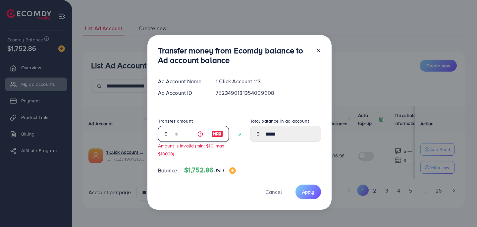 Image resolution: width=477 pixels, height=227 pixels. What do you see at coordinates (168, 170) in the screenshot?
I see `span: Balance:` at bounding box center [168, 170].